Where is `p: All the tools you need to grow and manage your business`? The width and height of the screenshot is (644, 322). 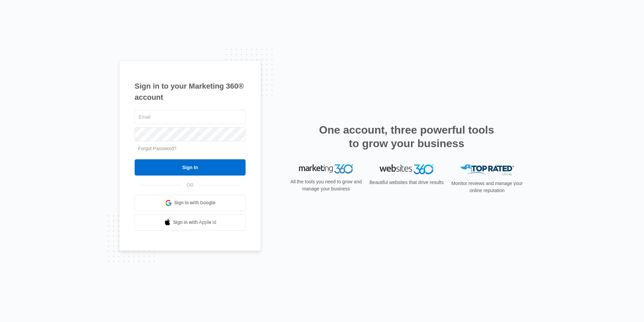
p: All the tools you need to grow and manage your business is located at coordinates (326, 185).